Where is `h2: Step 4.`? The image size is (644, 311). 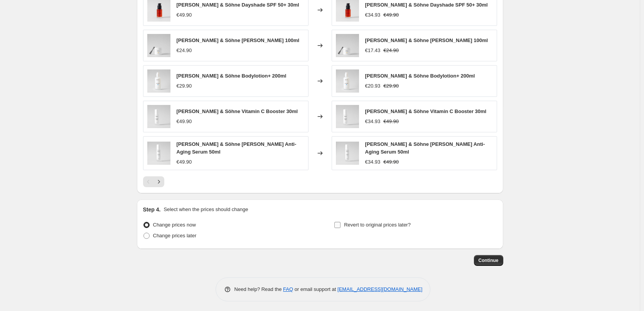
h2: Step 4. is located at coordinates (152, 210).